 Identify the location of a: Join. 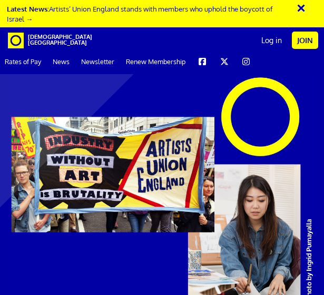
(305, 40).